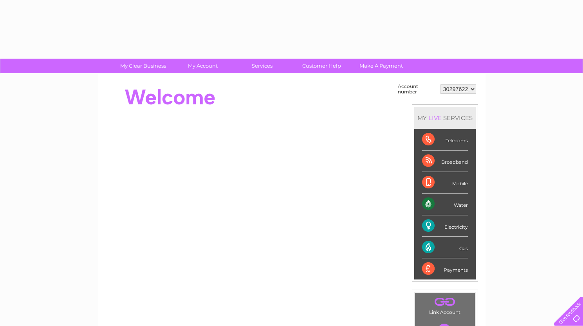  I want to click on a: My Clear Business, so click(143, 66).